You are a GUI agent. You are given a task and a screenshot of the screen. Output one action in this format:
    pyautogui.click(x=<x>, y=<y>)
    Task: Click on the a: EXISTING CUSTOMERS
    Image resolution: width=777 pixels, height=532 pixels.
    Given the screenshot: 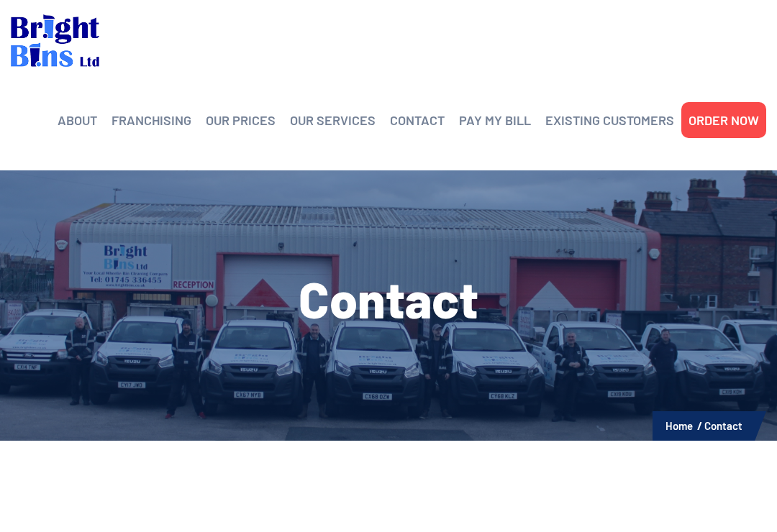 What is the action you would take?
    pyautogui.click(x=609, y=120)
    